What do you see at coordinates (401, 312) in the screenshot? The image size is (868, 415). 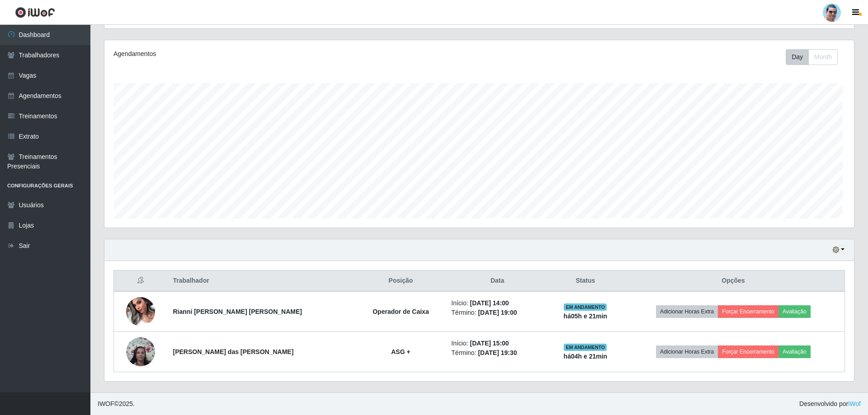 I see `strong: Operador de Caixa` at bounding box center [401, 312].